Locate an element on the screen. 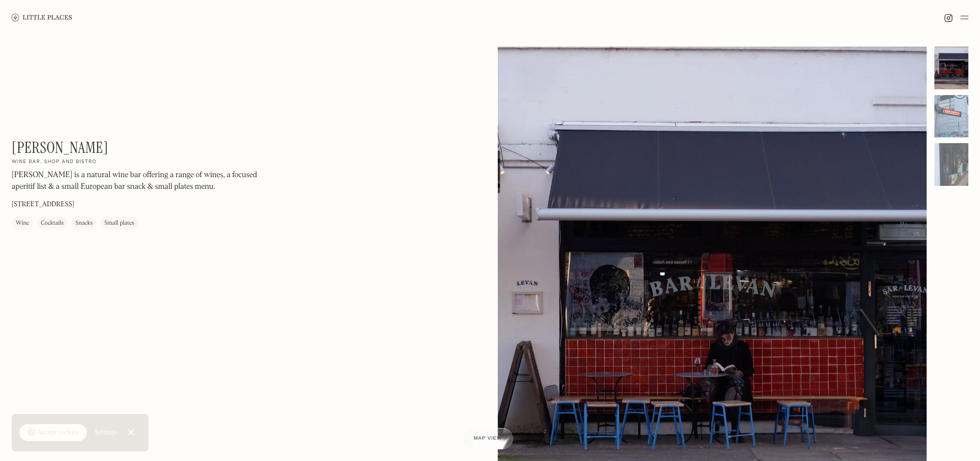 The width and height of the screenshot is (980, 461). span: Map view is located at coordinates (488, 438).